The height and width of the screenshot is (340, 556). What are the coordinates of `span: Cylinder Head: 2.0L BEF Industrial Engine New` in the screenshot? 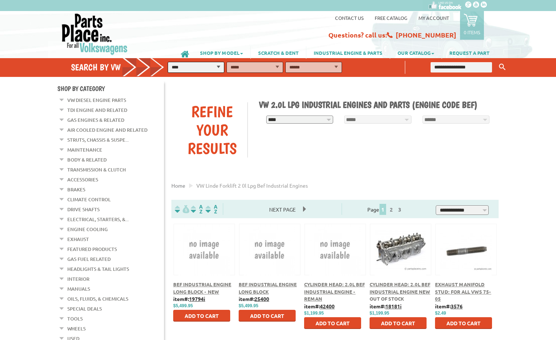 It's located at (400, 288).